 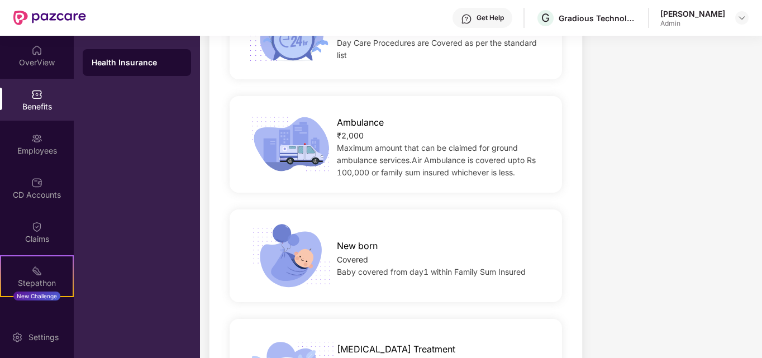 What do you see at coordinates (37, 94) in the screenshot?
I see `img: svg+xml;base64,PHN2ZyBpZD0iQmVuZWZpdHMiIHhtbG5zPSJodHRwOi8vd3d3LnczLm9yZy8yMDAwL3N2ZyIgd2lkdGg9Ij...` at bounding box center [37, 94].